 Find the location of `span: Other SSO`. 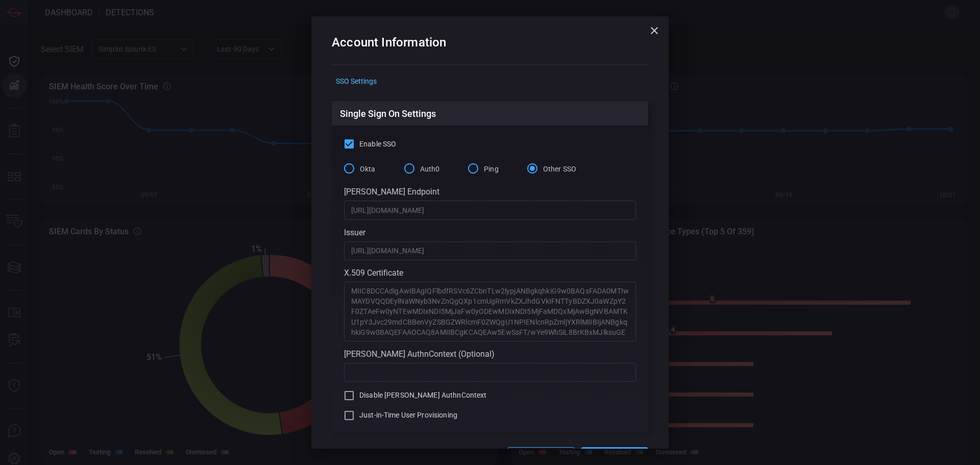

span: Other SSO is located at coordinates (560, 169).